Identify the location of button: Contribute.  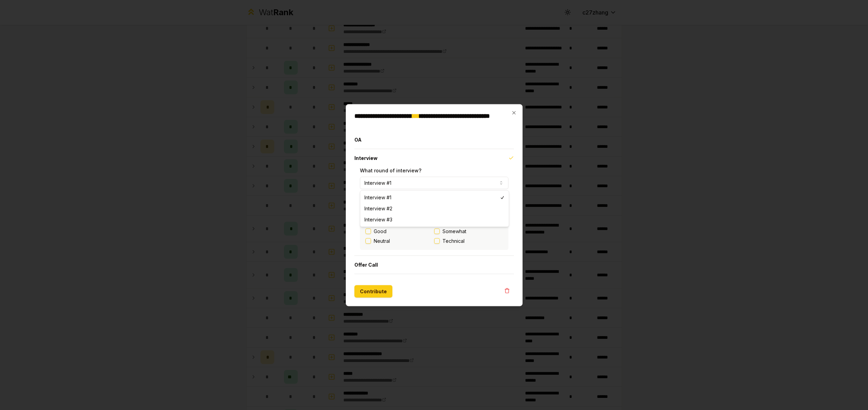
(374, 291).